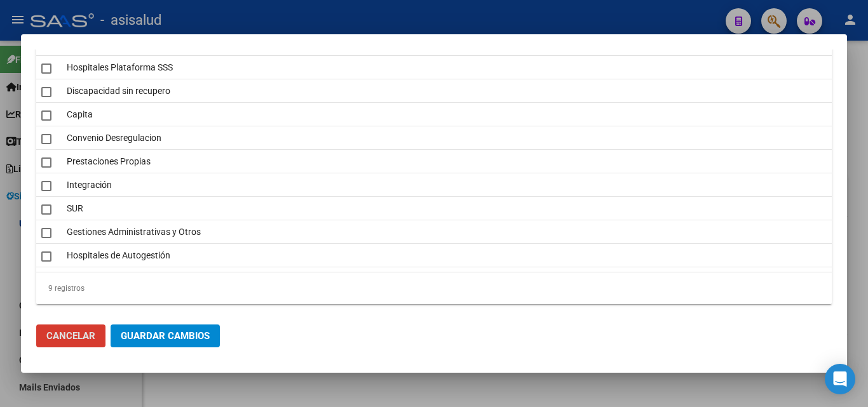 Image resolution: width=868 pixels, height=407 pixels. I want to click on span: Capita, so click(79, 115).